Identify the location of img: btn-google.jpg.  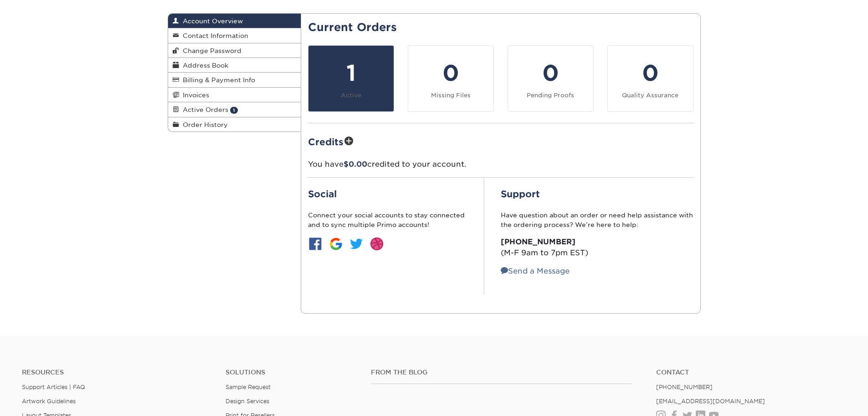
(336, 244).